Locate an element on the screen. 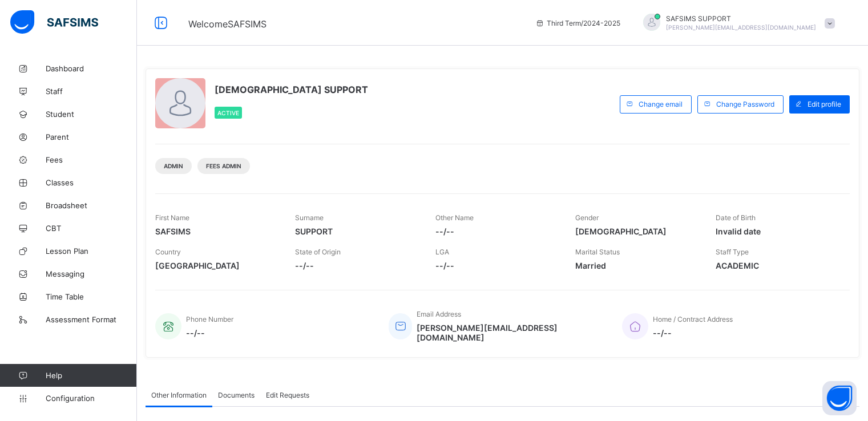 This screenshot has height=421, width=868. span: ACADEMIC is located at coordinates (777, 265).